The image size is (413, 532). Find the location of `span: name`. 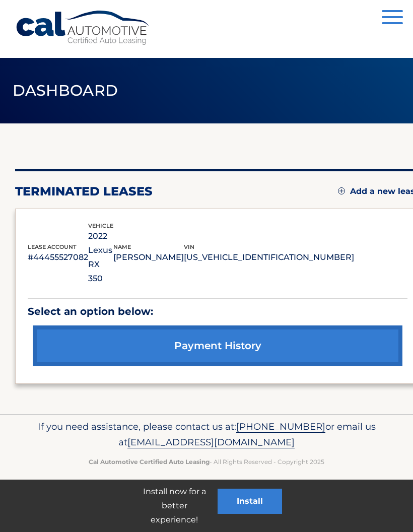

span: name is located at coordinates (122, 247).